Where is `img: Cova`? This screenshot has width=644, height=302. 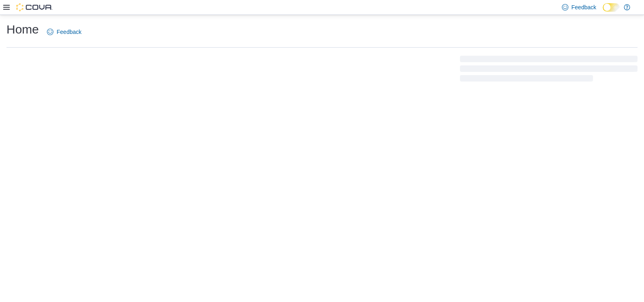
img: Cova is located at coordinates (34, 7).